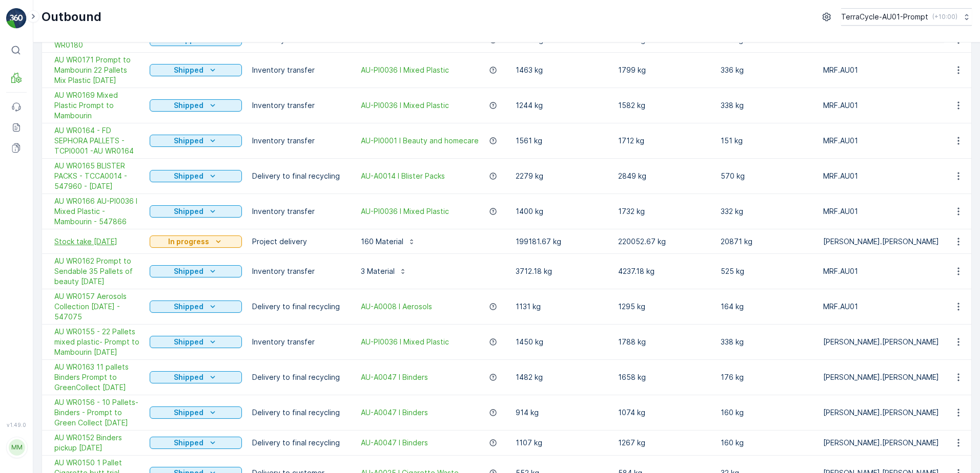  Describe the element at coordinates (97, 377) in the screenshot. I see `a: AU WR0163 11 pallets Binders Prompt to GreenCollect 26.05.2025` at that location.